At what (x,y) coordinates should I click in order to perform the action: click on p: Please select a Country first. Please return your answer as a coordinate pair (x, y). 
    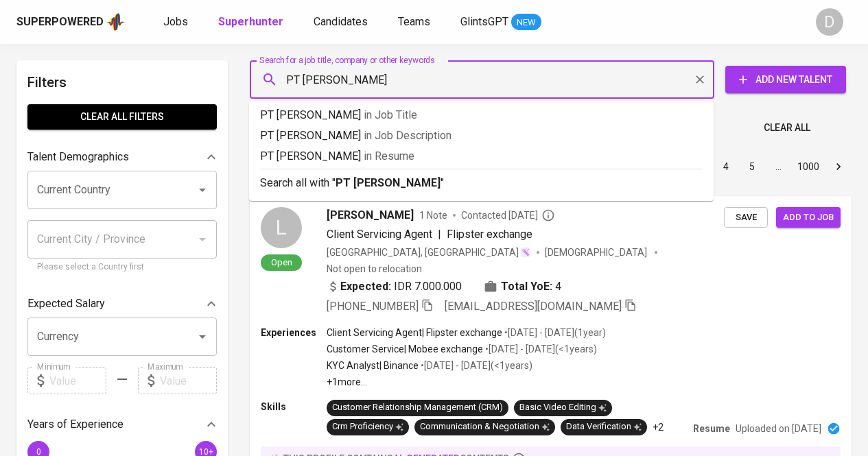
    Looking at the image, I should click on (122, 267).